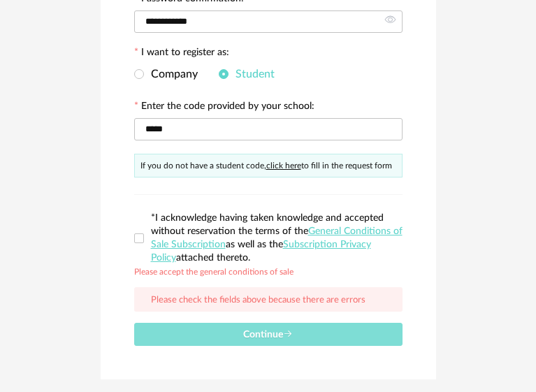 This screenshot has height=392, width=536. What do you see at coordinates (268, 166) in the screenshot?
I see `div: If you do not have a student code, to fill in the request form` at bounding box center [268, 166].